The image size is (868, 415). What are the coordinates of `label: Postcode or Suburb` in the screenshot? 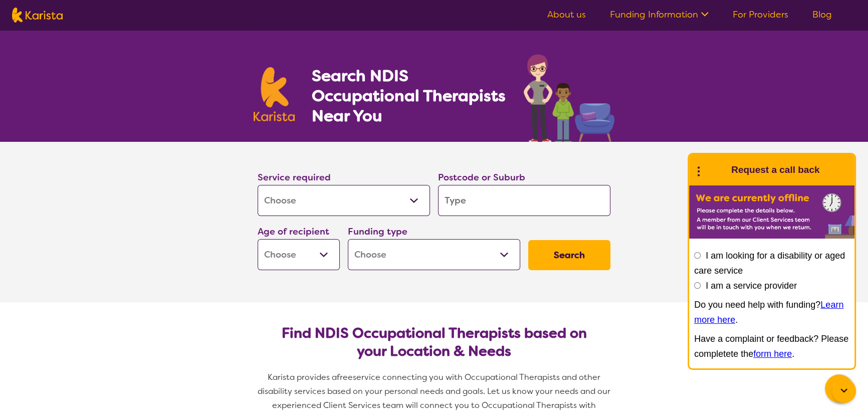 It's located at (482, 178).